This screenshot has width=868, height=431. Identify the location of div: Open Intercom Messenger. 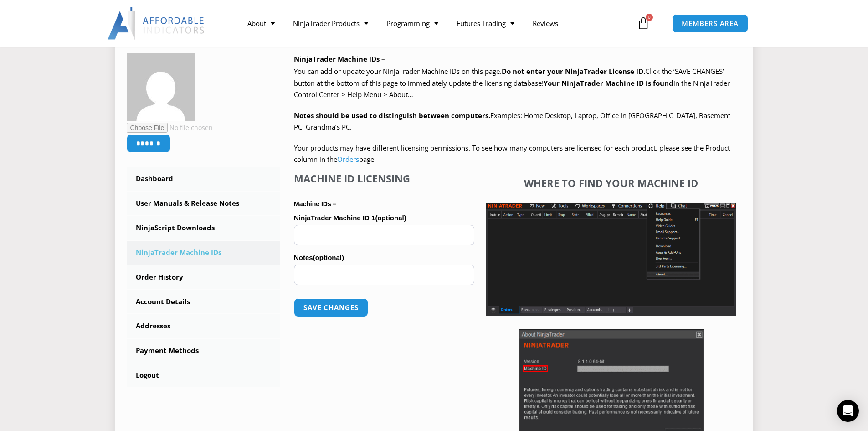
(848, 411).